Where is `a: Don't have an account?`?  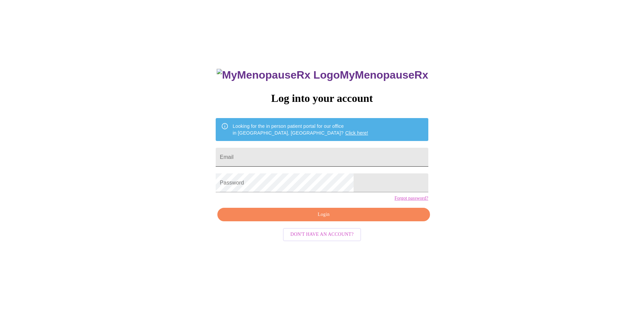
a: Don't have an account? is located at coordinates (322, 234).